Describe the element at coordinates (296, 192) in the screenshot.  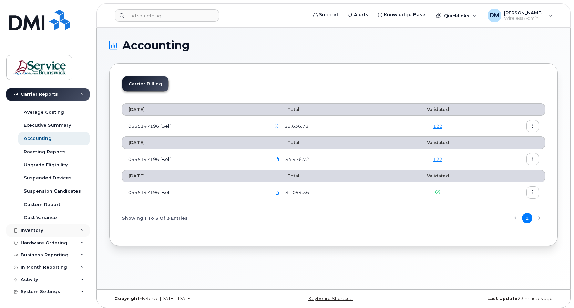
I see `span: $1,094.36` at that location.